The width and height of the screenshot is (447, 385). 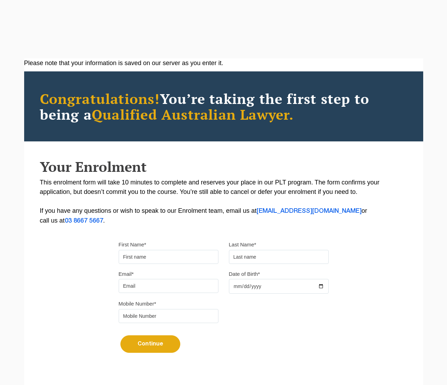 I want to click on div: Please note that your information is saved on our server as you enter it., so click(x=224, y=63).